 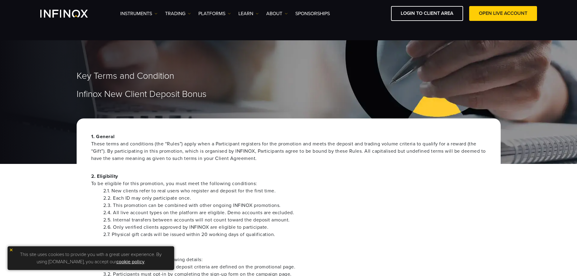 I want to click on a: LOGIN TO CLIENT AREA, so click(x=427, y=13).